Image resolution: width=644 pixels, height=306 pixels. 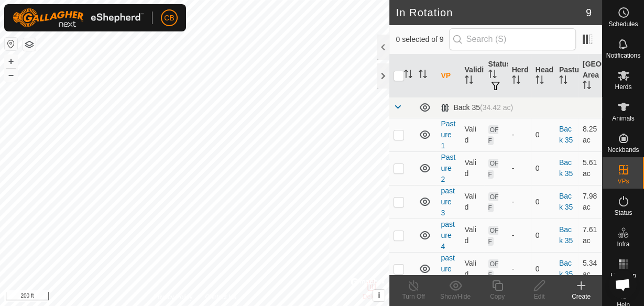 I want to click on span: 0 selected of 9, so click(x=422, y=39).